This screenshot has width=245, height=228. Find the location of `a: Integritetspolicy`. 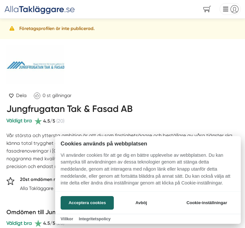

a: Integritetspolicy is located at coordinates (95, 219).